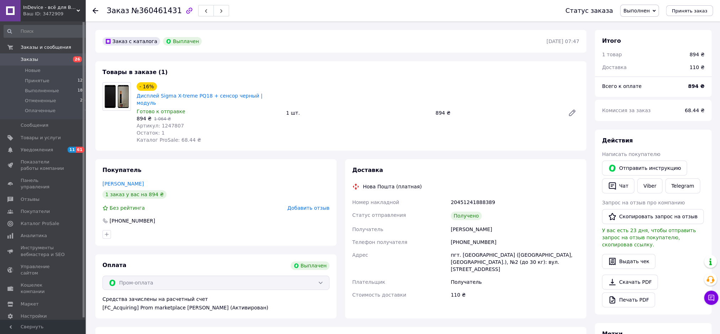 Image resolution: width=720 pixels, height=334 pixels. I want to click on span: Каталог ProSale, so click(40, 223).